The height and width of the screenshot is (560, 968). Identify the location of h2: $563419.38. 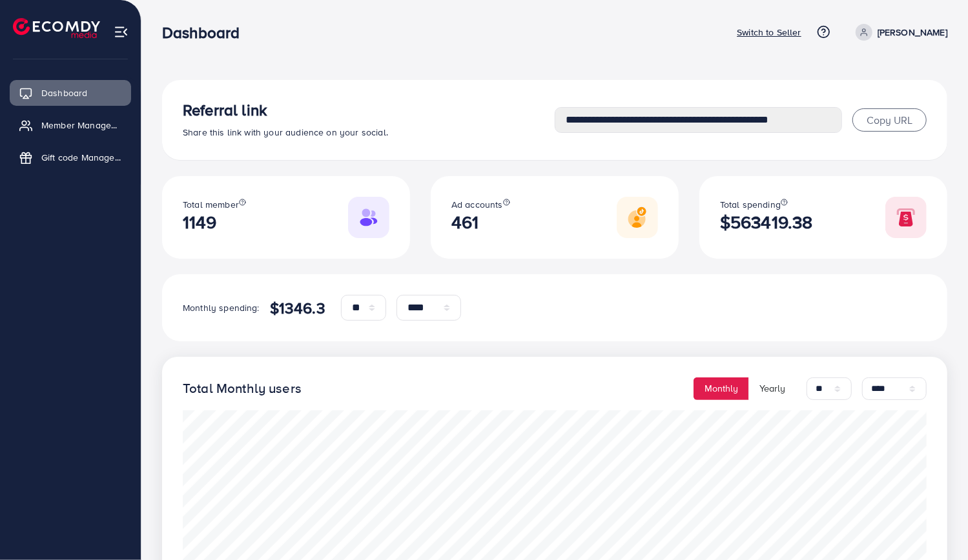
(767, 222).